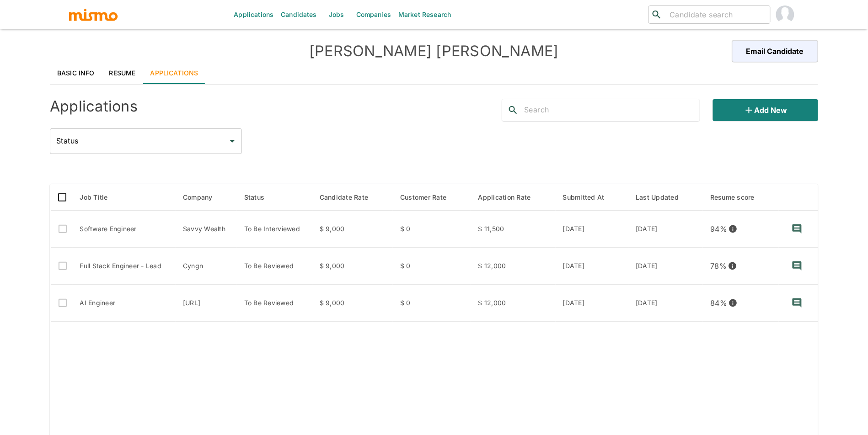 This screenshot has height=435, width=868. What do you see at coordinates (206, 266) in the screenshot?
I see `td: Cyngn` at bounding box center [206, 266].